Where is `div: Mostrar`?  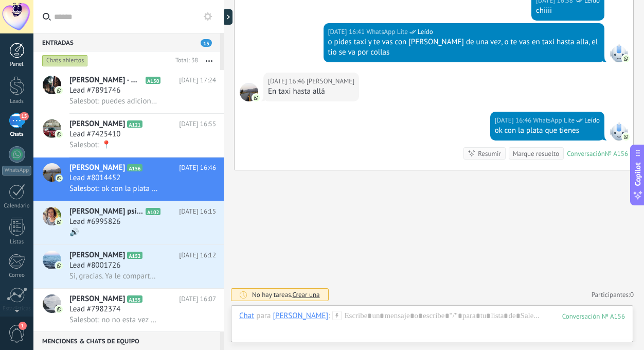
div: Mostrar is located at coordinates (227, 17).